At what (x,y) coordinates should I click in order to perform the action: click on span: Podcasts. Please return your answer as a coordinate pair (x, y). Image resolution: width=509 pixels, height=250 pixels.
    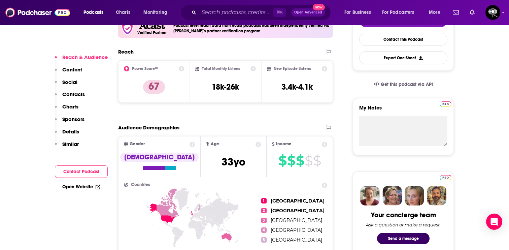
    Looking at the image, I should click on (93, 12).